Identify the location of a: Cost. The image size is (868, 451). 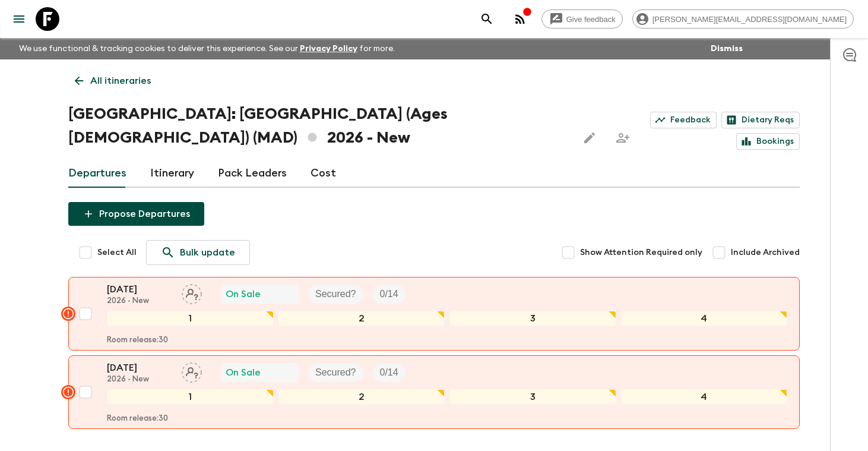
(323, 173).